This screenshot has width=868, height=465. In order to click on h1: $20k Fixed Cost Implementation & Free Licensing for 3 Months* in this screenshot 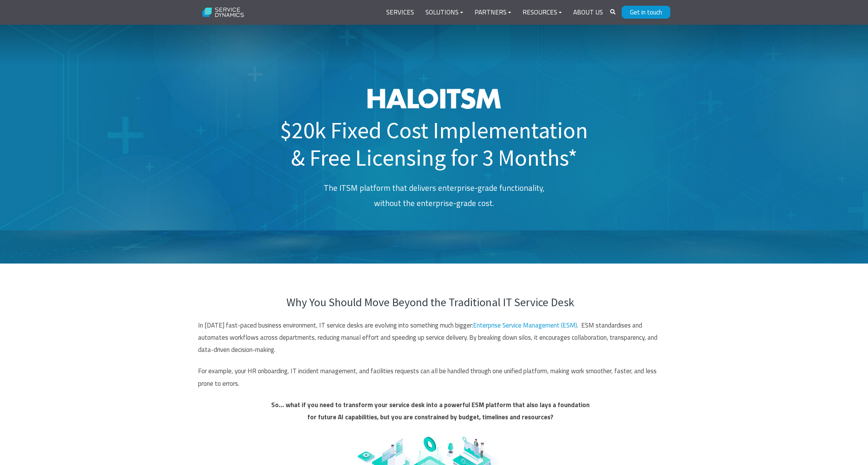, I will do `click(434, 130)`.